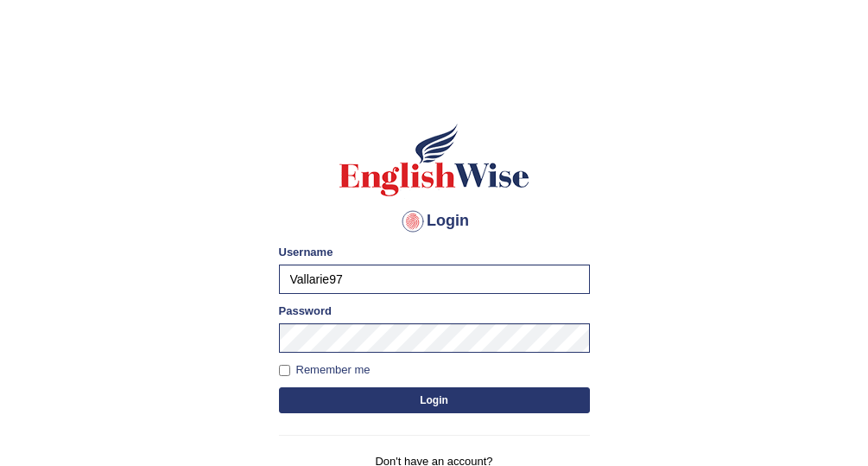  What do you see at coordinates (434, 221) in the screenshot?
I see `h4: Login` at bounding box center [434, 221].